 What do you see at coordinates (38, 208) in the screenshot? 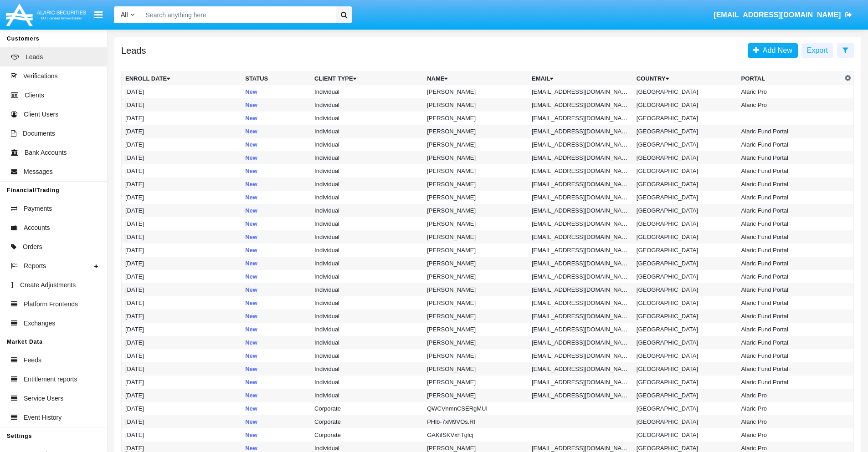
I see `span: Payments` at bounding box center [38, 208].